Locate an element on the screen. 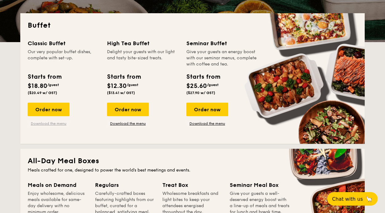 This screenshot has height=213, width=385. div: Delight your guests with our light and tasty bite-sized treats. is located at coordinates (143, 58).